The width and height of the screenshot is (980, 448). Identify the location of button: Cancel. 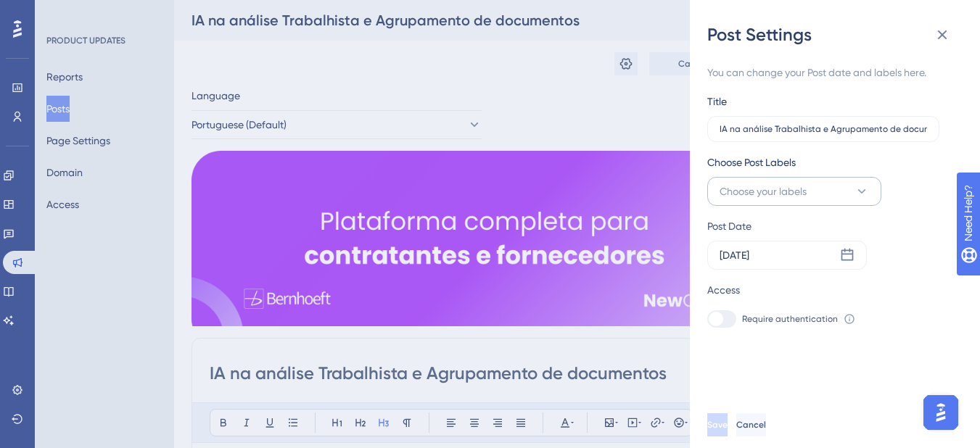
(751, 425).